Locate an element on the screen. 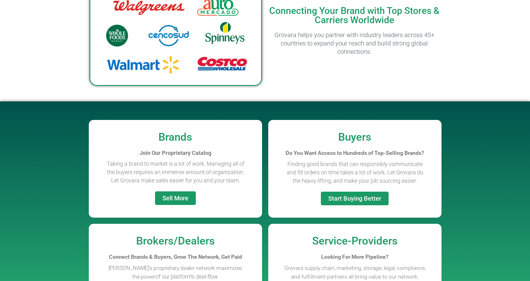 Image resolution: width=530 pixels, height=281 pixels. h2: Grovara helps you partner with industry leaders across 45+ countries to expand your reach and bui... is located at coordinates (355, 43).